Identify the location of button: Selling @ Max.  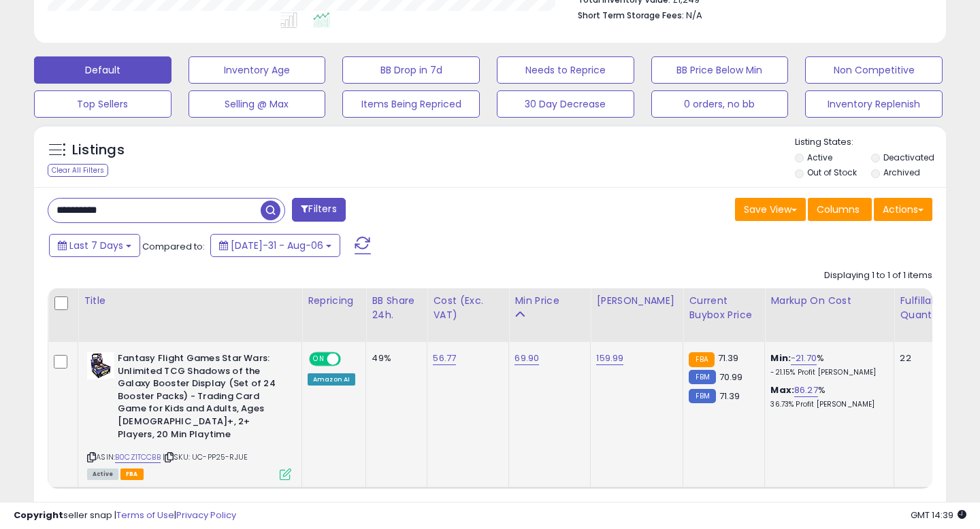
(257, 104).